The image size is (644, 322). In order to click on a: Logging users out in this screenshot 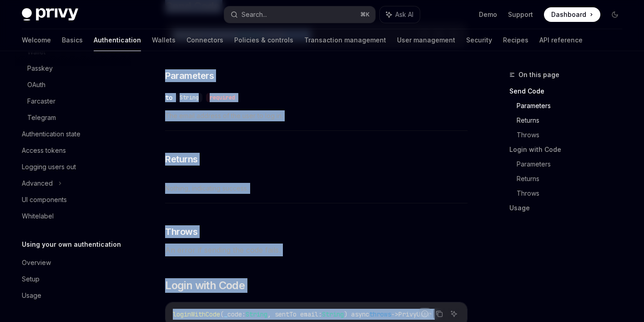, I will do `click(73, 166)`.